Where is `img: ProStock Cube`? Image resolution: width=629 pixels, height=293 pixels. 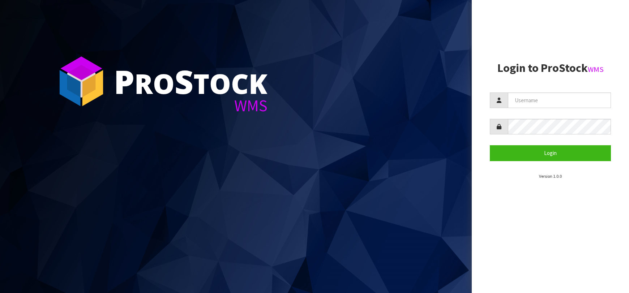 img: ProStock Cube is located at coordinates (81, 81).